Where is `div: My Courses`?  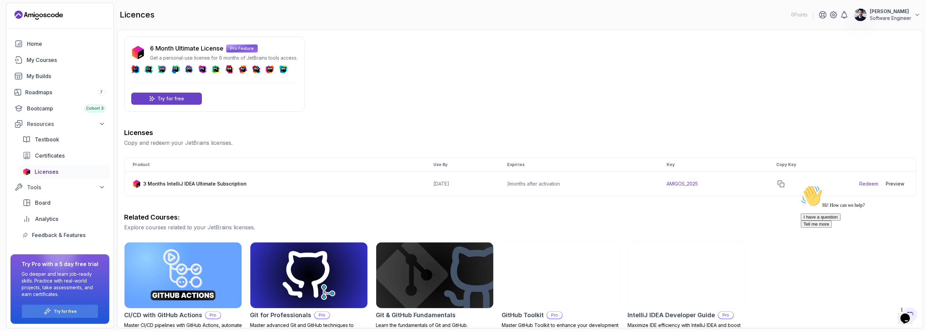
div: My Courses is located at coordinates (66, 60).